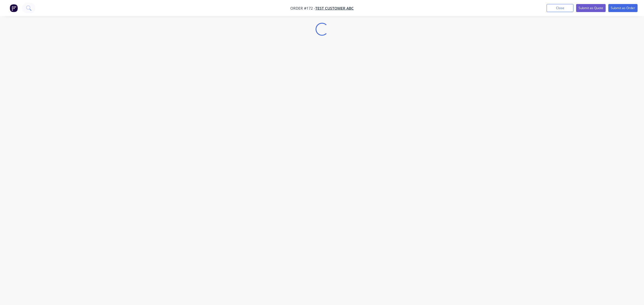 Image resolution: width=644 pixels, height=305 pixels. I want to click on a: Test Customer ABC, so click(334, 8).